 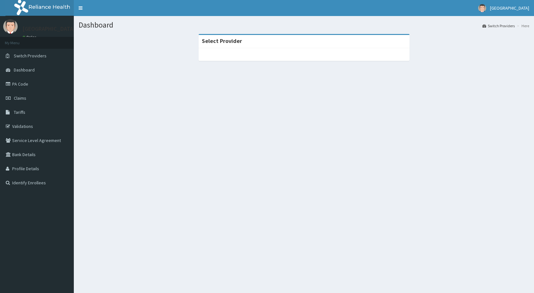 What do you see at coordinates (304, 25) in the screenshot?
I see `h1: Dashboard` at bounding box center [304, 25].